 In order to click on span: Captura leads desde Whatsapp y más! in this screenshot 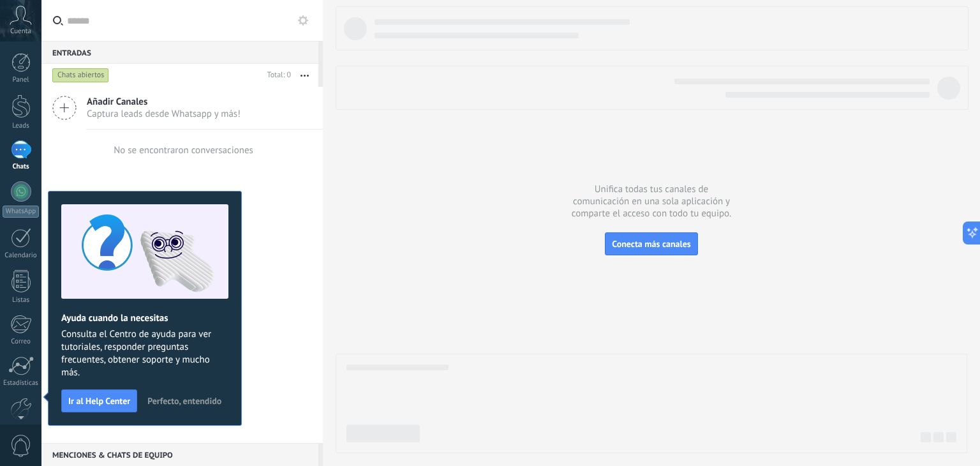, I will do `click(163, 113)`.